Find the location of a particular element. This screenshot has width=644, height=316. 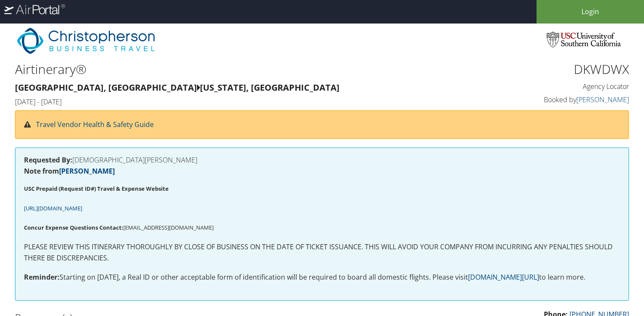

strong: Requested By: is located at coordinates (48, 160).